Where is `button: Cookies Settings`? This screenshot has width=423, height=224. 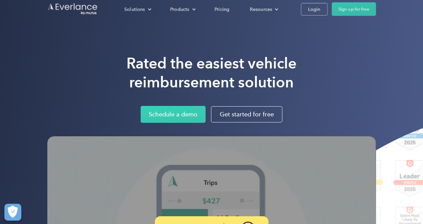
button: Cookies Settings is located at coordinates (13, 213).